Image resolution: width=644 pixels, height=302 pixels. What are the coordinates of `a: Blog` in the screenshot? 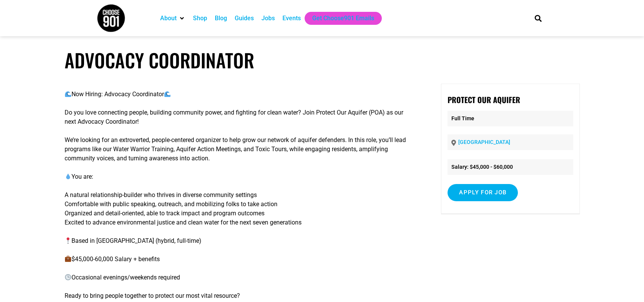 It's located at (221, 18).